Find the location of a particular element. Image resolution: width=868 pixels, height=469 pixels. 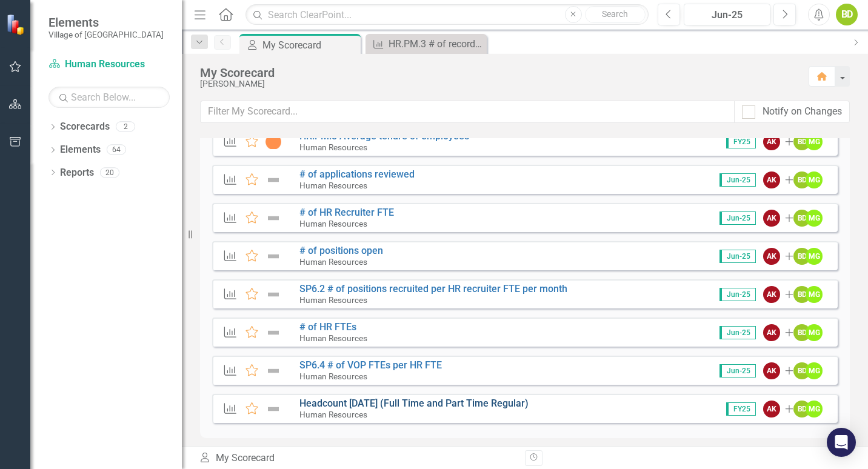

div: Jun-25 is located at coordinates (726, 15).